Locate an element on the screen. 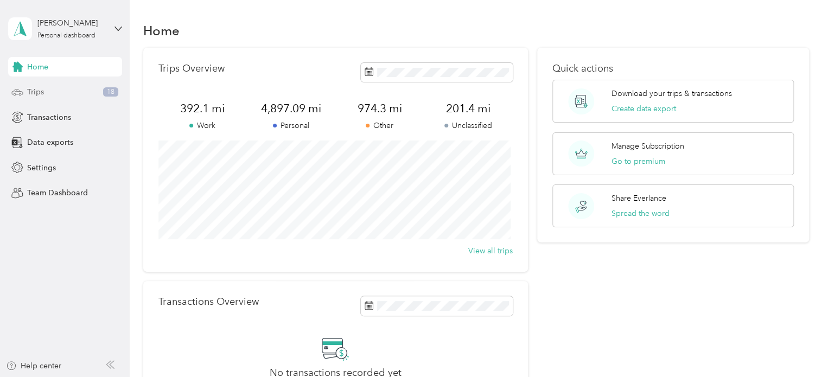  button: View all trips is located at coordinates (490, 251).